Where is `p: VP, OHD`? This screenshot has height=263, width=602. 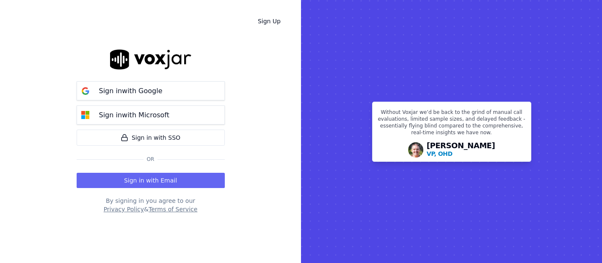
p: VP, OHD is located at coordinates (439, 154).